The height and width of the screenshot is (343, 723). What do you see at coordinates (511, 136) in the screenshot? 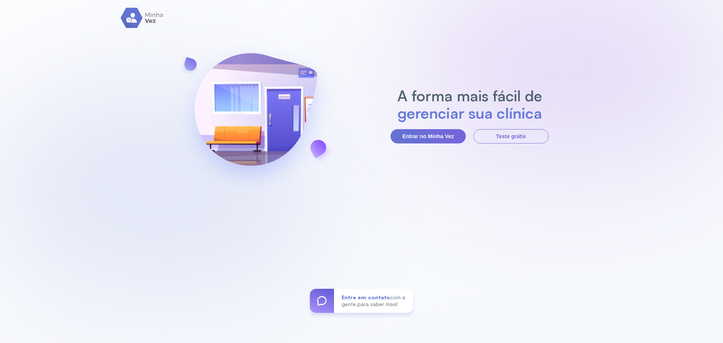
I see `button: Teste grátis` at bounding box center [511, 136].